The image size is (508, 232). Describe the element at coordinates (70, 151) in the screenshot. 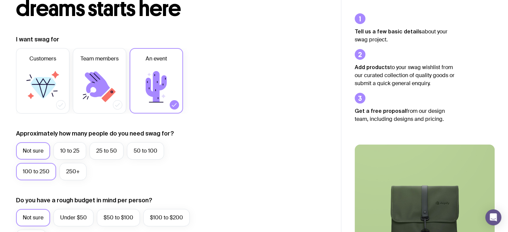

I see `label: 10 to 25` at that location.